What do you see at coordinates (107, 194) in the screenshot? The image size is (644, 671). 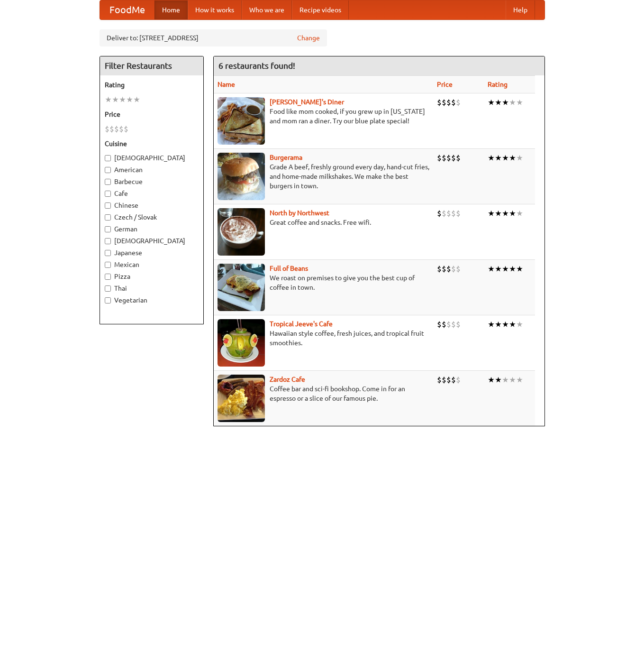 I see `input: Cafe` at bounding box center [107, 194].